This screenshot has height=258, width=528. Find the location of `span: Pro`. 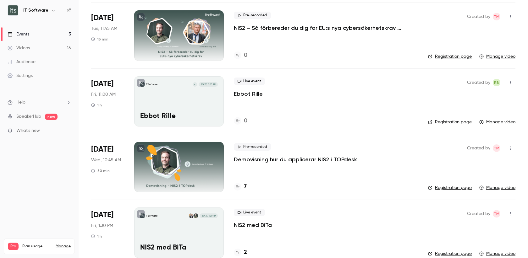

span: Pro is located at coordinates (13, 247).